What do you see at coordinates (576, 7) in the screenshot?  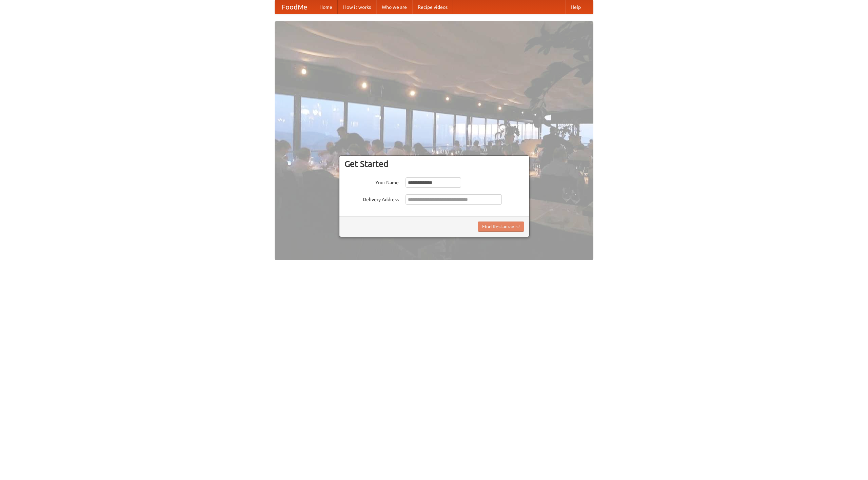 I see `a: Help` at bounding box center [576, 7].